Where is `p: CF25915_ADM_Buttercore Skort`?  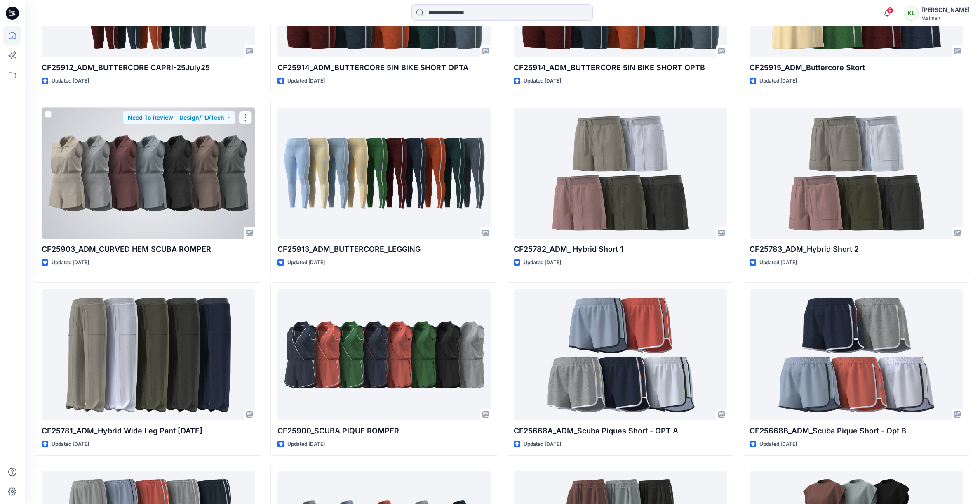 p: CF25915_ADM_Buttercore Skort is located at coordinates (857, 67).